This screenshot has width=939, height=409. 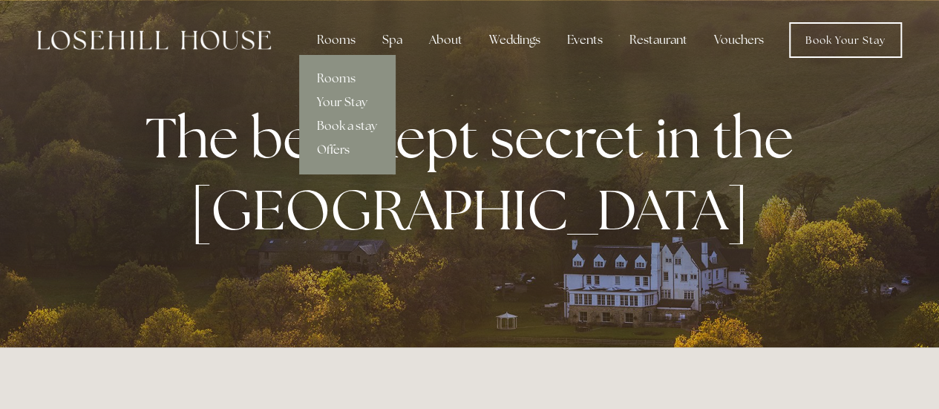 I want to click on div: Restaurant, so click(x=658, y=40).